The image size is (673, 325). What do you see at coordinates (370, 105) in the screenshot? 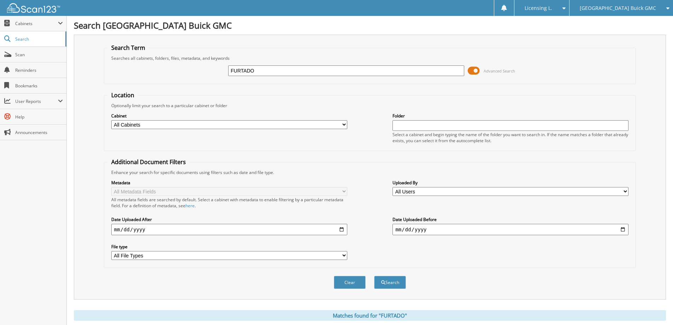
I see `div: Optionally limit your search to a particular cabinet or folder` at bounding box center [370, 105].